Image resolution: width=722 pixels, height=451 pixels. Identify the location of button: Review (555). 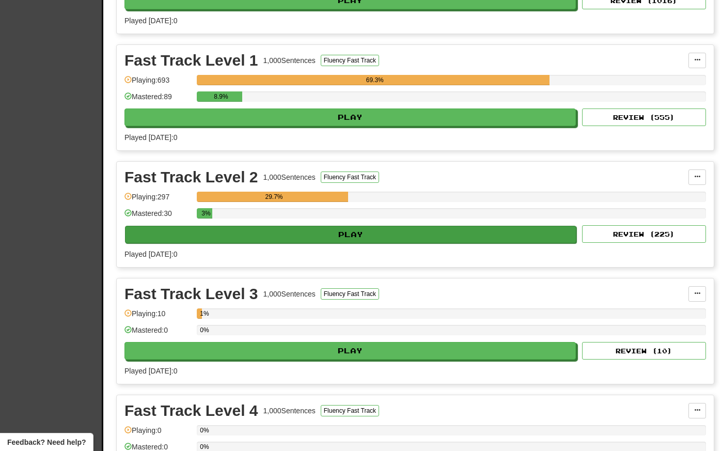
(644, 117).